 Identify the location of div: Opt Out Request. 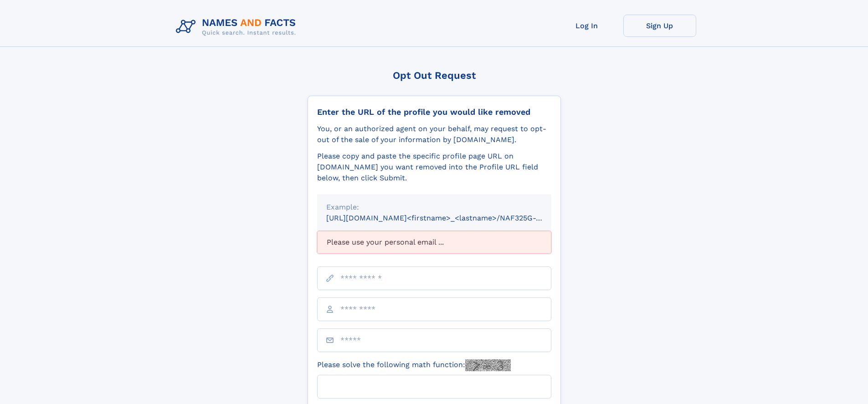
(434, 75).